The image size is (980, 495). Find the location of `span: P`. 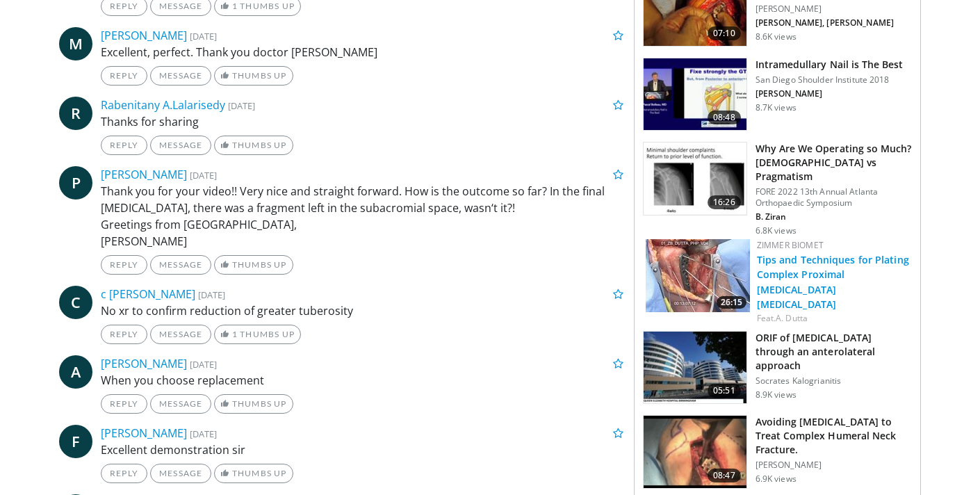

span: P is located at coordinates (76, 182).